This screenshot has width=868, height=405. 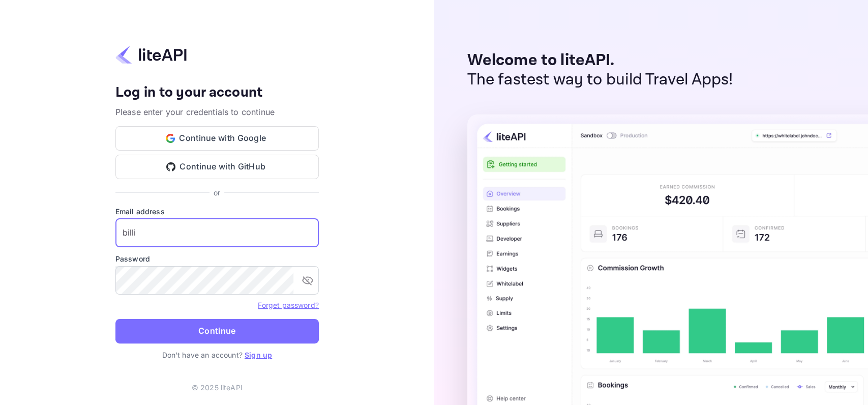 I want to click on p: Welcome to liteAPI., so click(x=600, y=61).